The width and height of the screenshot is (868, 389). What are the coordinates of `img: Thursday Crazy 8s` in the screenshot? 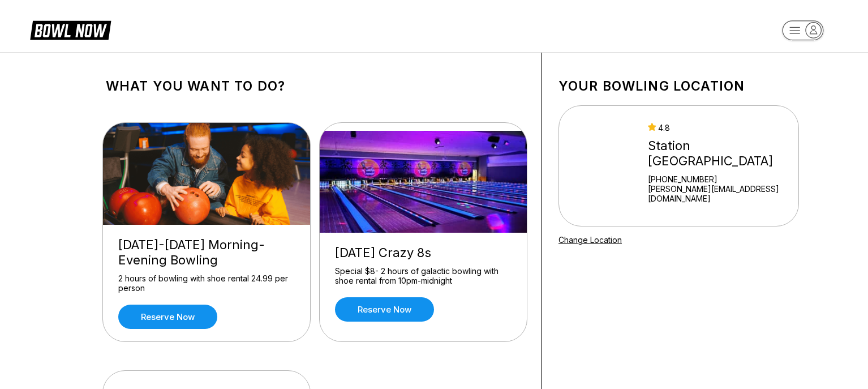 It's located at (424, 182).